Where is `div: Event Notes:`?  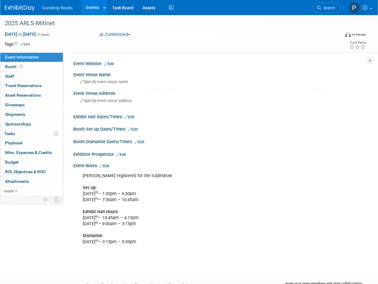
div: Event Notes: is located at coordinates (219, 165).